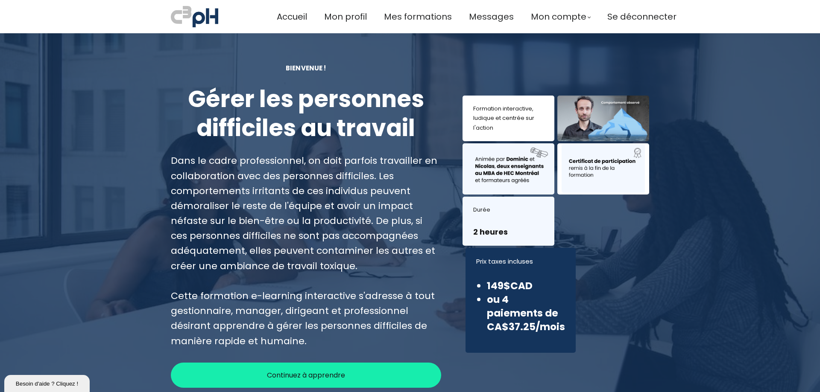  I want to click on img: a70bc7685e0efc0bd0b04b3506828469.jpeg, so click(194, 17).